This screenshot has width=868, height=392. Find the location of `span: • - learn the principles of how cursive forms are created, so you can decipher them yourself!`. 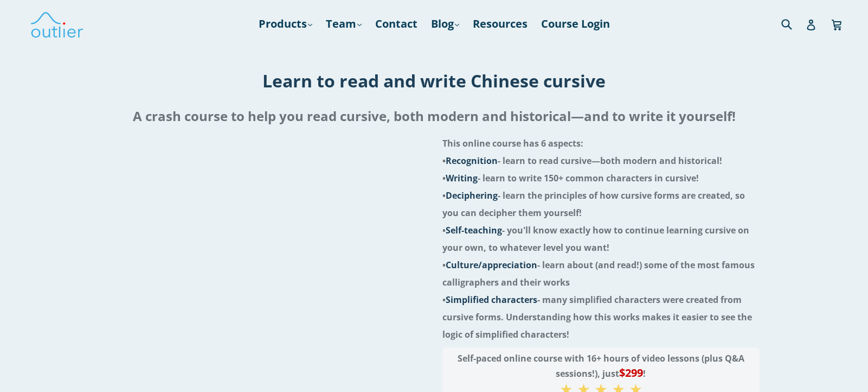

span: • - learn the principles of how cursive forms are created, so you can decipher them yourself! is located at coordinates (594, 204).